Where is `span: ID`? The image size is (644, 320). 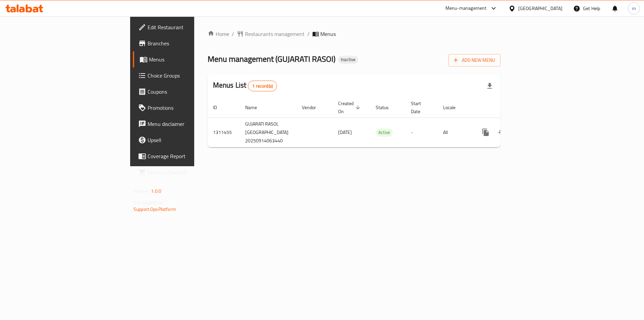
span: ID is located at coordinates (219, 107).